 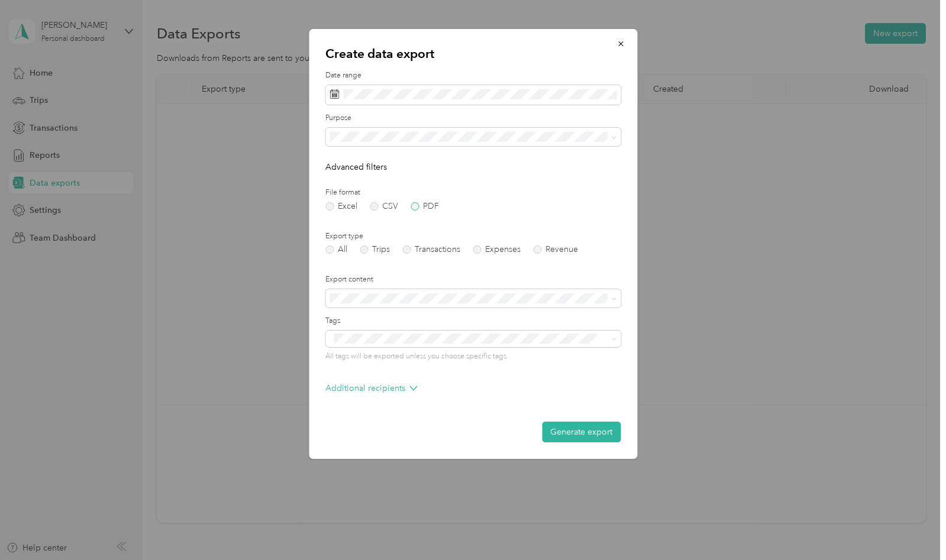 I want to click on label: File format, so click(x=473, y=193).